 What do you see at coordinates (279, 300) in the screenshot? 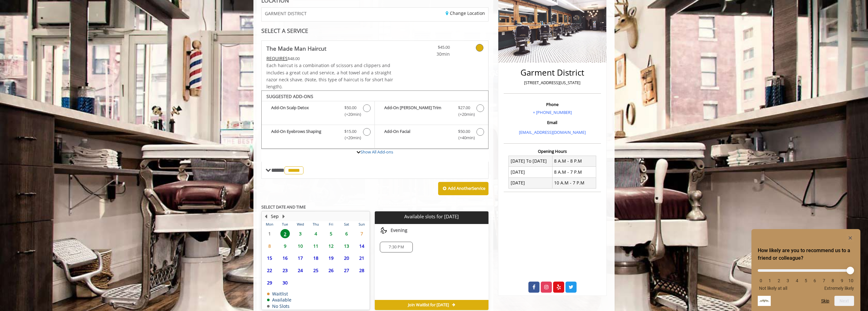
I see `td: Available` at bounding box center [279, 300].